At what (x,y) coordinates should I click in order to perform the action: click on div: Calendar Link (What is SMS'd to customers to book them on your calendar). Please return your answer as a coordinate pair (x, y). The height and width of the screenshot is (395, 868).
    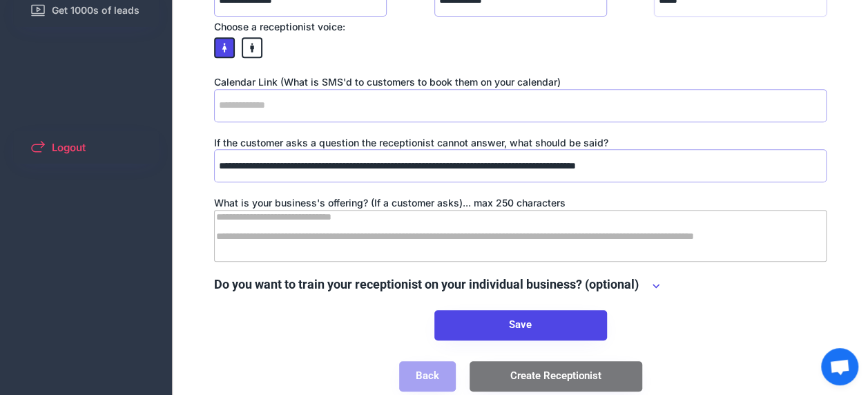
    Looking at the image, I should click on (520, 82).